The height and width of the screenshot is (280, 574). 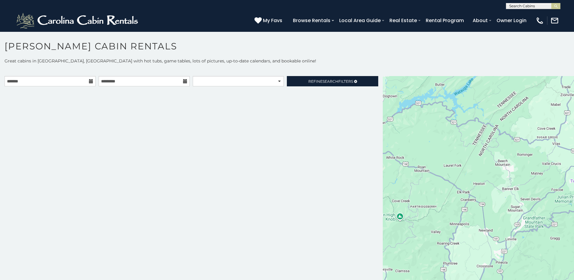 What do you see at coordinates (512, 20) in the screenshot?
I see `a: Owner Login` at bounding box center [512, 20].